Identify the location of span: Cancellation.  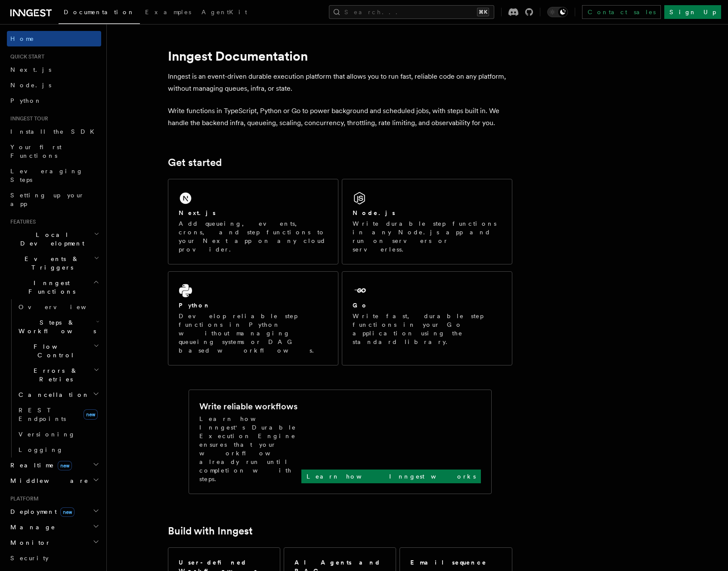
(52, 395).